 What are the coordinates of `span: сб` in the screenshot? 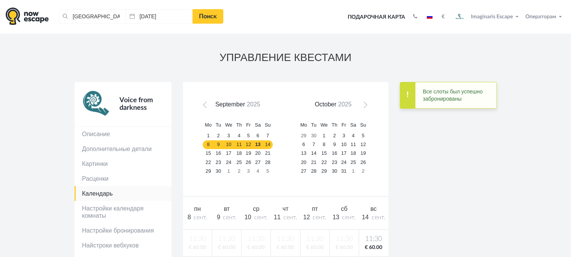 It's located at (344, 208).